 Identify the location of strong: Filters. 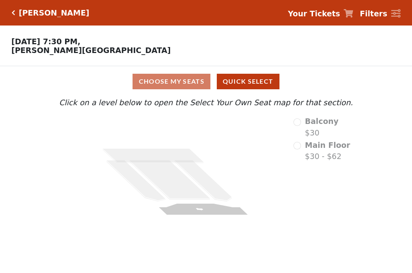
(373, 14).